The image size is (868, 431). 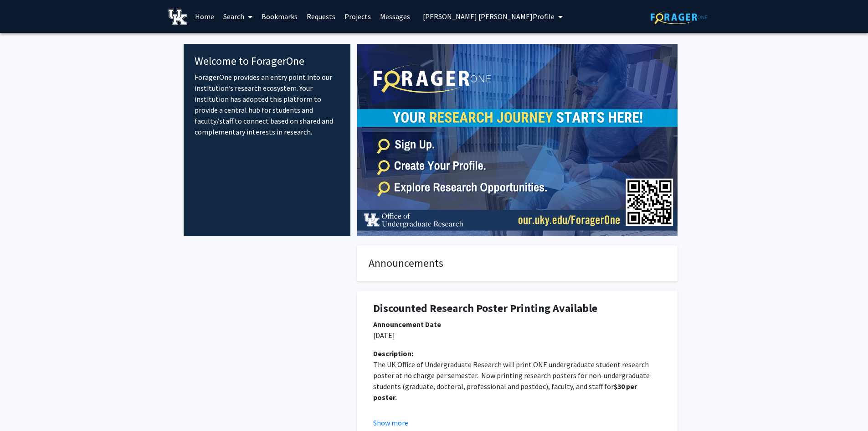 I want to click on div: Description:, so click(x=517, y=353).